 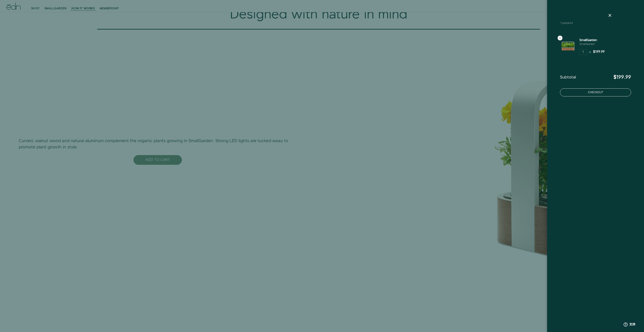 What do you see at coordinates (561, 23) in the screenshot?
I see `span: 1` at bounding box center [561, 23].